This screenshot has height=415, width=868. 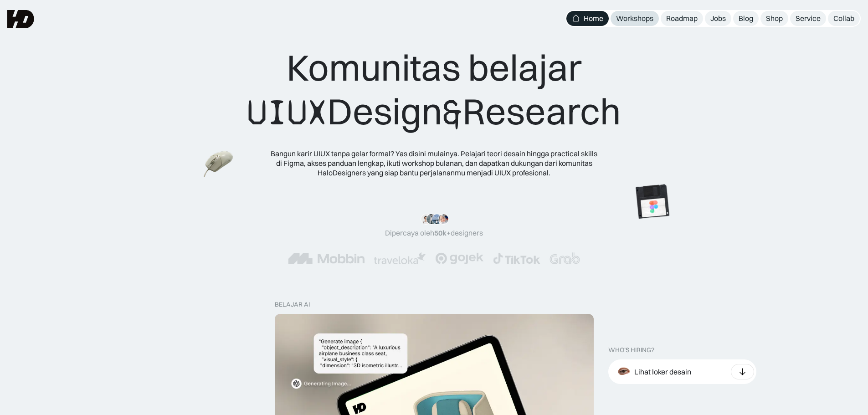 I want to click on div: Lihat loker desain, so click(x=662, y=372).